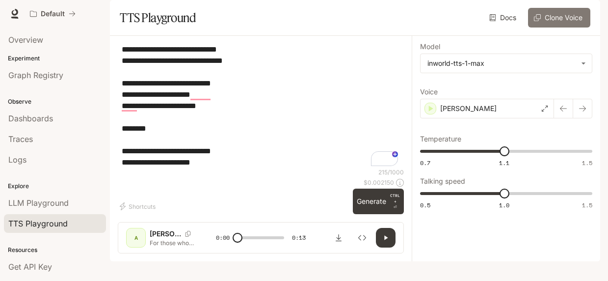  I want to click on button: Clone Voice, so click(559, 18).